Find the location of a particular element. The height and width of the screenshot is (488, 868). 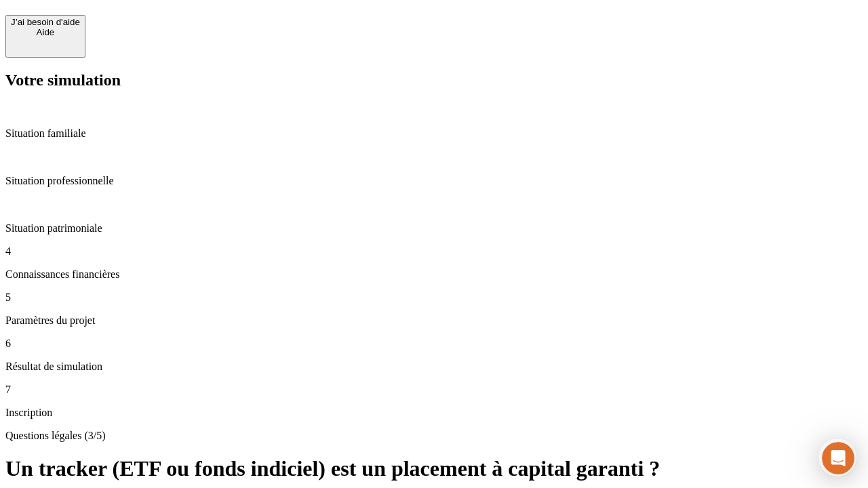

p: Connaissances financières is located at coordinates (434, 275).